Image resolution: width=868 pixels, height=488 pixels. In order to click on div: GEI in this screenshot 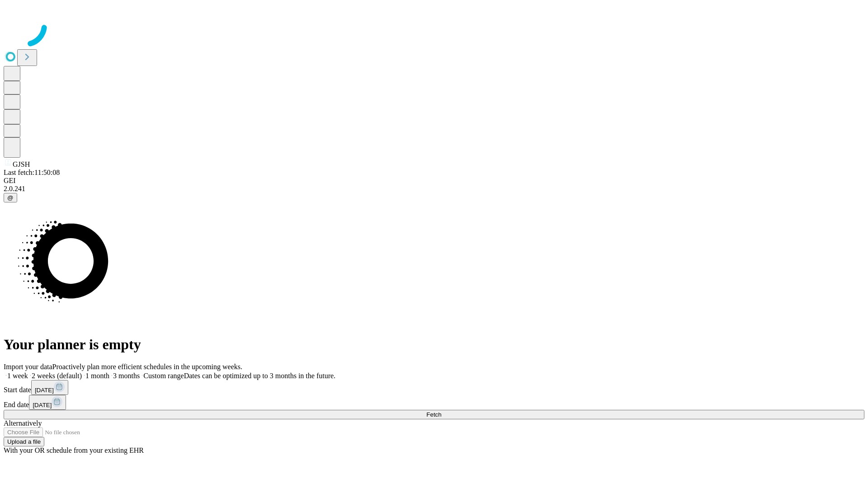, I will do `click(434, 181)`.